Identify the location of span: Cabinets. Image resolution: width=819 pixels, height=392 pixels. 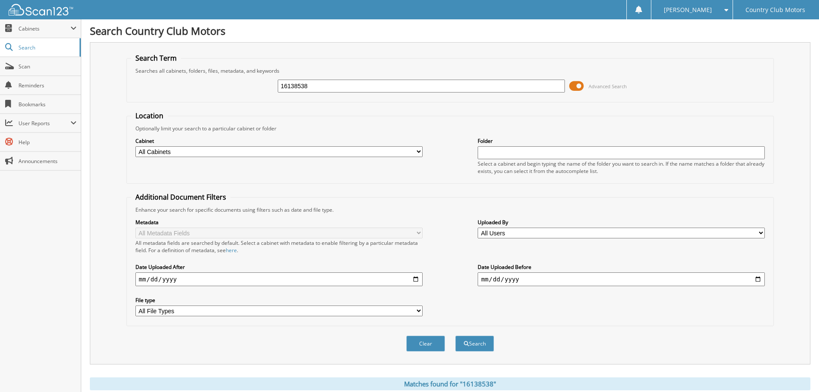
(44, 28).